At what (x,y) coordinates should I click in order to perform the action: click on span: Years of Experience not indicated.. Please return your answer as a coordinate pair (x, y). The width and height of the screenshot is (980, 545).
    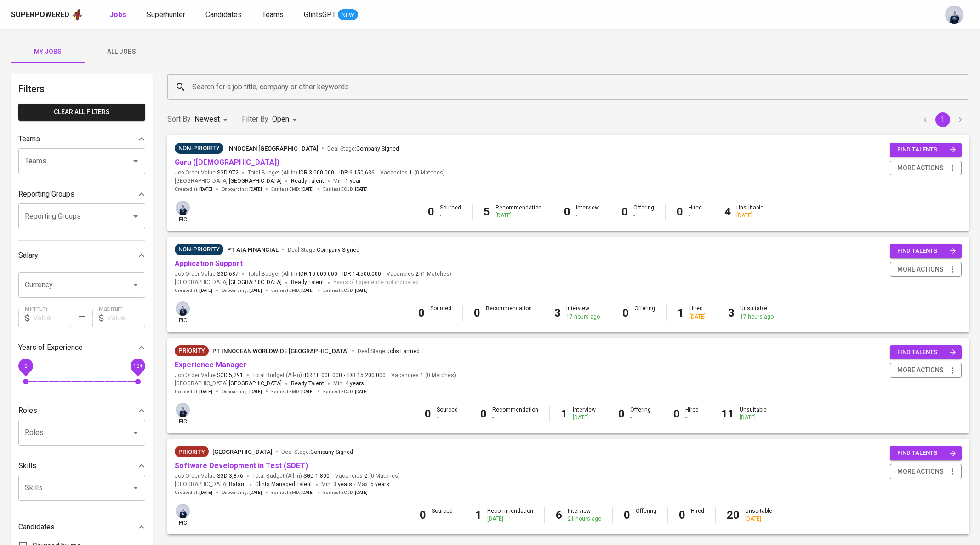
    Looking at the image, I should click on (376, 283).